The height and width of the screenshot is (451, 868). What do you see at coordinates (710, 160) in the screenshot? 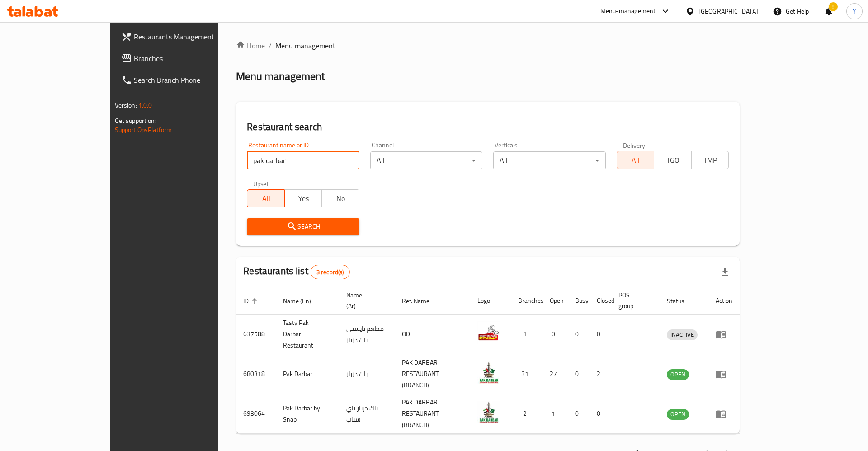
I see `span: TMP` at bounding box center [710, 160].